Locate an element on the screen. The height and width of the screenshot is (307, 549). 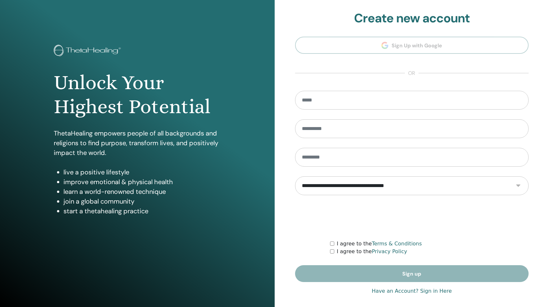
span: or is located at coordinates (412, 73).